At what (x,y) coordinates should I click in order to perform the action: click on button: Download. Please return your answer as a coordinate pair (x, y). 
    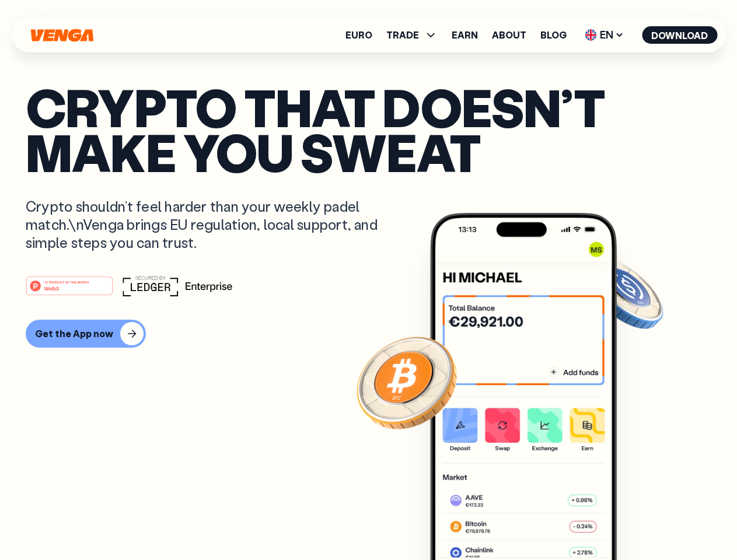
    Looking at the image, I should click on (679, 35).